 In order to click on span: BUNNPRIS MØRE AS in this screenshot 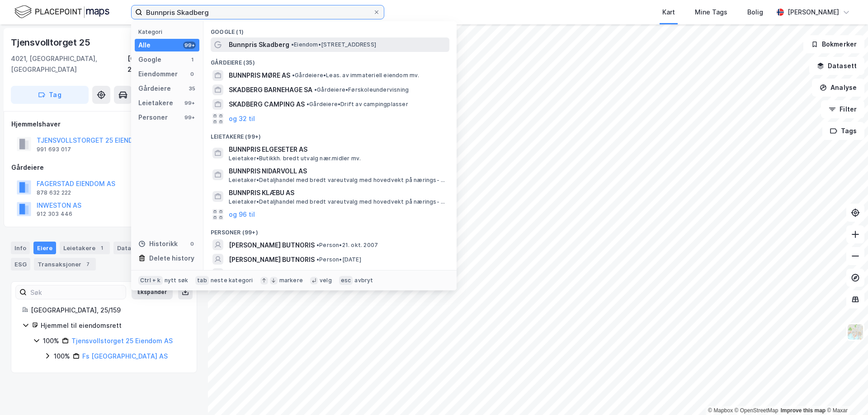, I will do `click(260, 76)`.